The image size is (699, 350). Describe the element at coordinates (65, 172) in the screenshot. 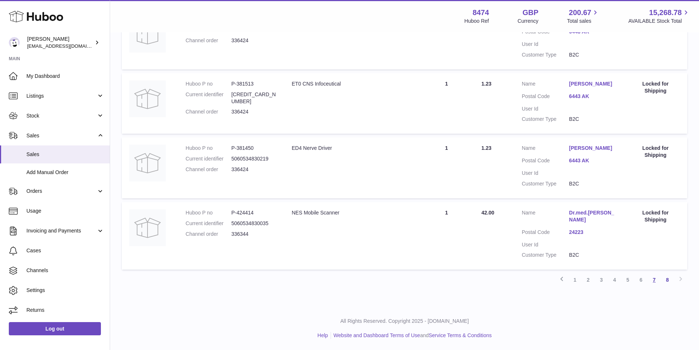

I see `span: Add Manual Order` at that location.